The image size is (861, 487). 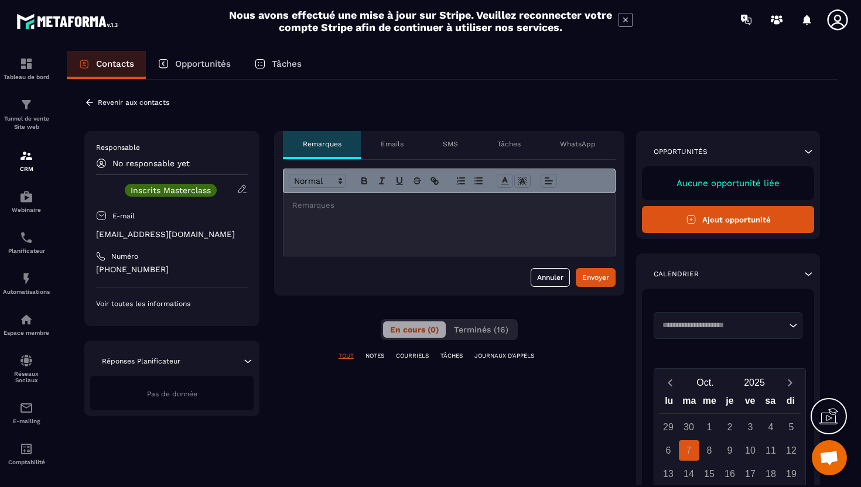 What do you see at coordinates (730, 403) in the screenshot?
I see `div: je` at bounding box center [730, 403].